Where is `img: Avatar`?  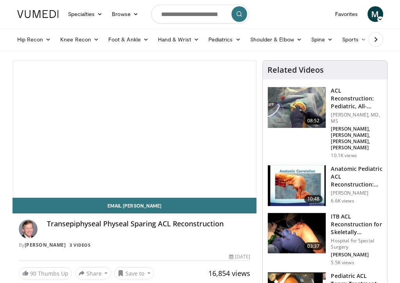 img: Avatar is located at coordinates (28, 229).